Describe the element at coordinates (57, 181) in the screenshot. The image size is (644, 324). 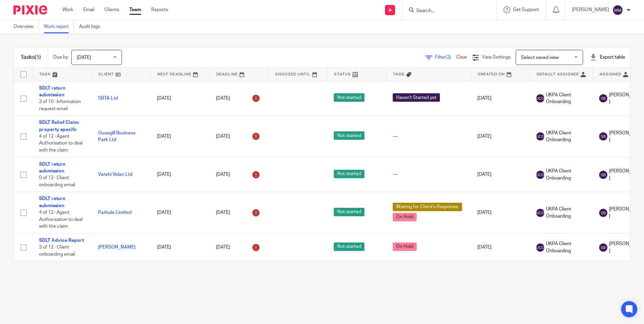
I see `span: 0 of 12 · Client onboarding email` at that location.